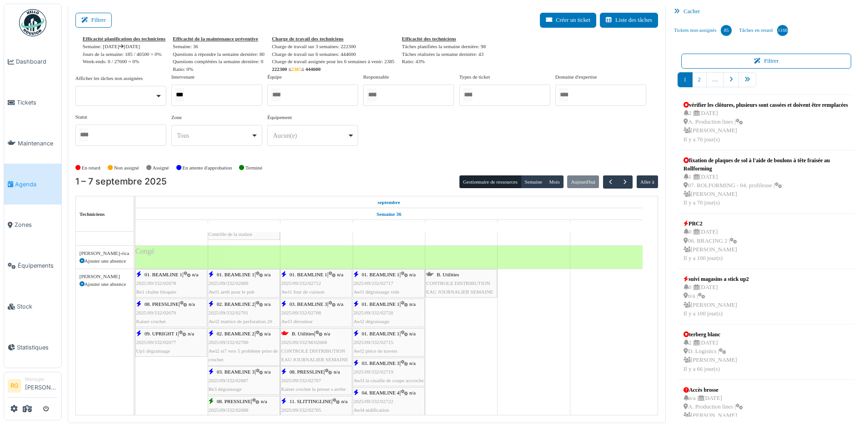 This screenshot has height=424, width=868. I want to click on label: Équipe, so click(274, 77).